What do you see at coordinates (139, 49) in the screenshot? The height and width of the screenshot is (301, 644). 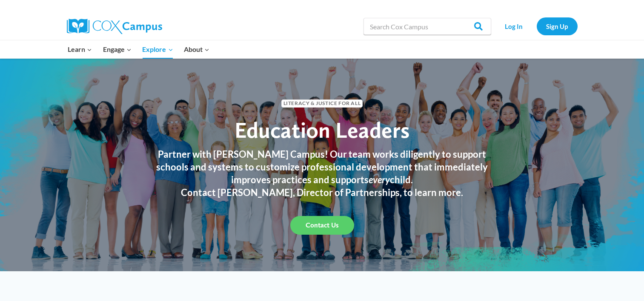 I see `nav: Primary Navigation` at bounding box center [139, 49].